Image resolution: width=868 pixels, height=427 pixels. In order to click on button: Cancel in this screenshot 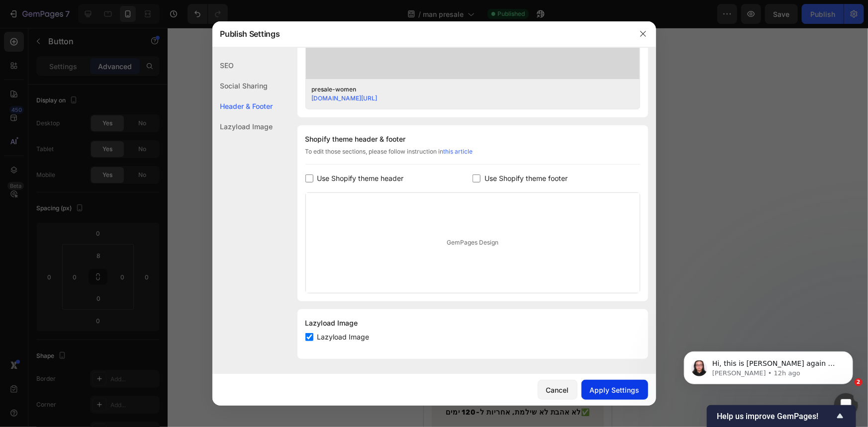, I will do `click(557, 390)`.